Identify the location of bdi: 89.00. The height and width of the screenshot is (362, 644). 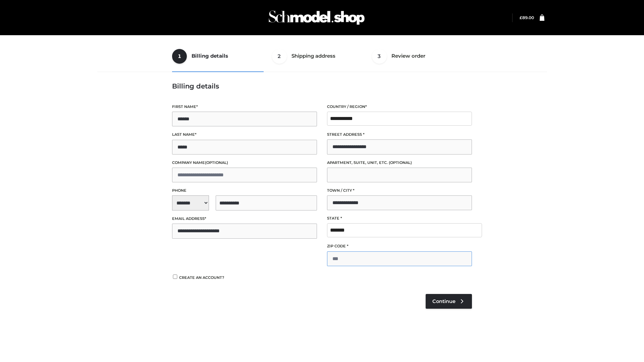
(527, 17).